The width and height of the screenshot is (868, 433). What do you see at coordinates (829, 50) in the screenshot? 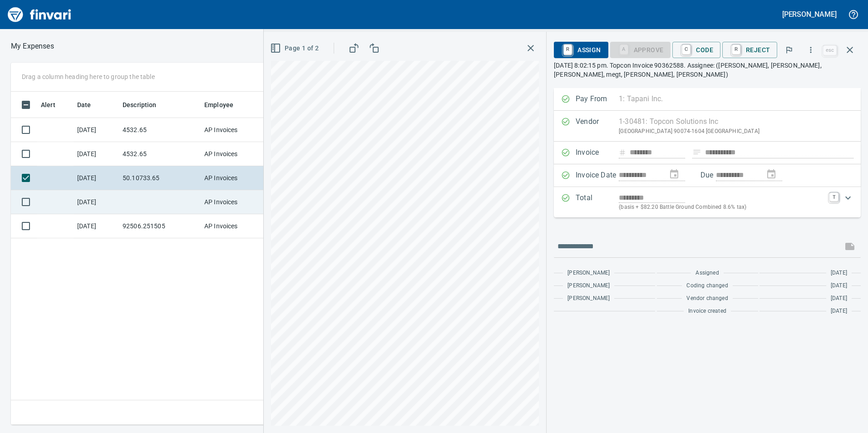
I see `a: esc` at bounding box center [829, 50].